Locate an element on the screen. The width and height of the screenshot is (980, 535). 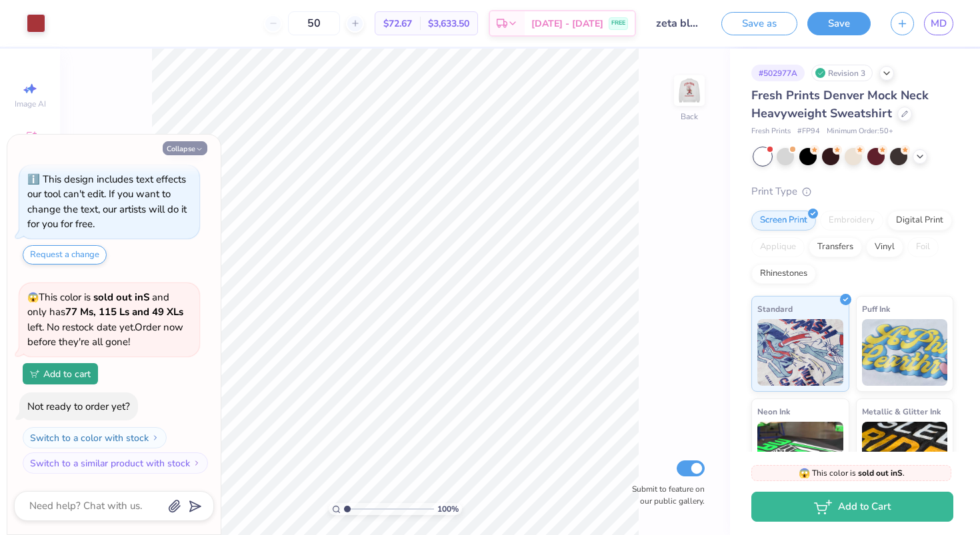
button: Collapse is located at coordinates (185, 148).